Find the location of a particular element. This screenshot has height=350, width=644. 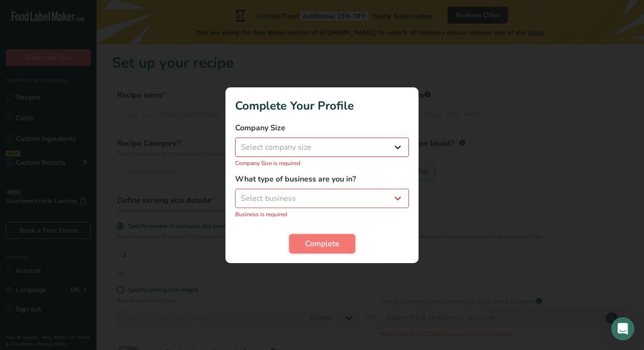

label: What type of business are you in? is located at coordinates (322, 179).